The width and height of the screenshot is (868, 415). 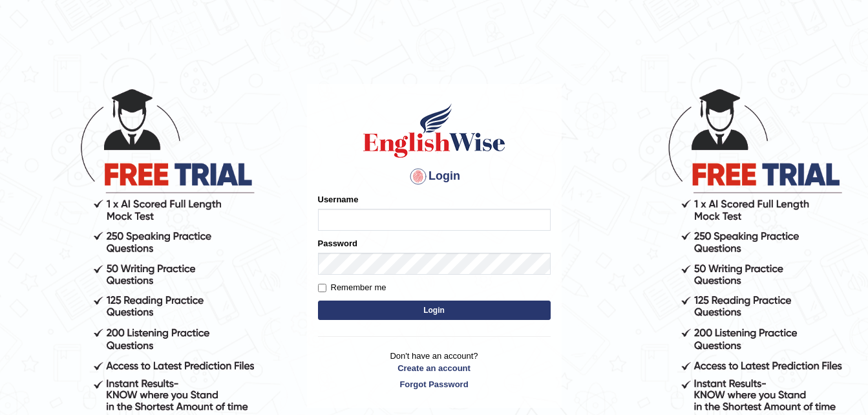 I want to click on input: Remember me, so click(x=322, y=288).